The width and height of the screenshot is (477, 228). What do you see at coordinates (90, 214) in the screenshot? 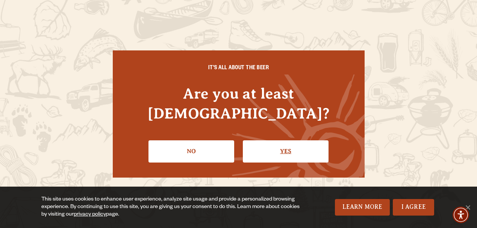
I see `a: privacy policy` at bounding box center [90, 214].